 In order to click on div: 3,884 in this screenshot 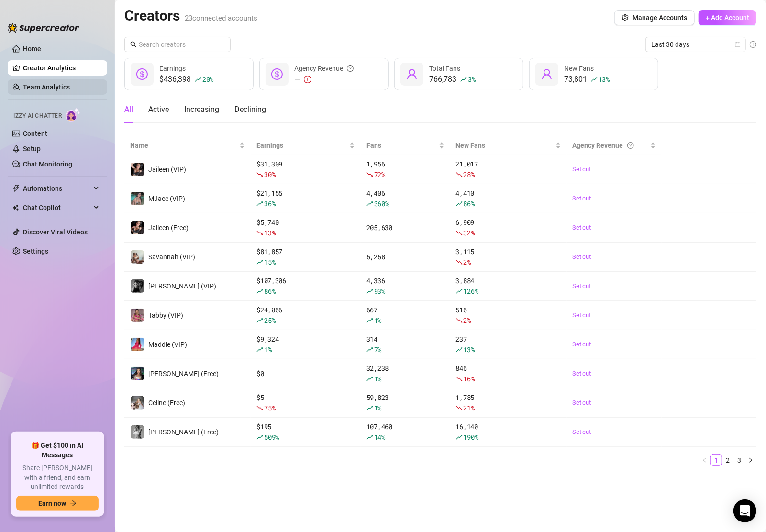, I will do `click(509, 286)`.